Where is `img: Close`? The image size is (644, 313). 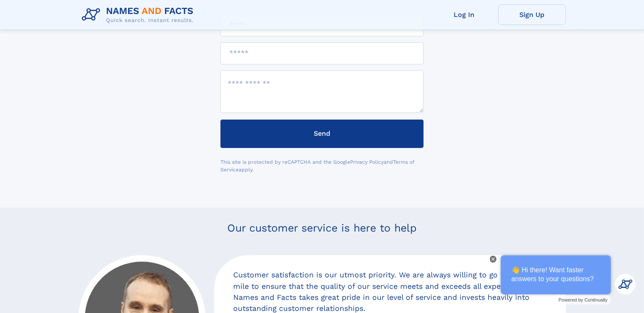
img: Close is located at coordinates (494, 259).